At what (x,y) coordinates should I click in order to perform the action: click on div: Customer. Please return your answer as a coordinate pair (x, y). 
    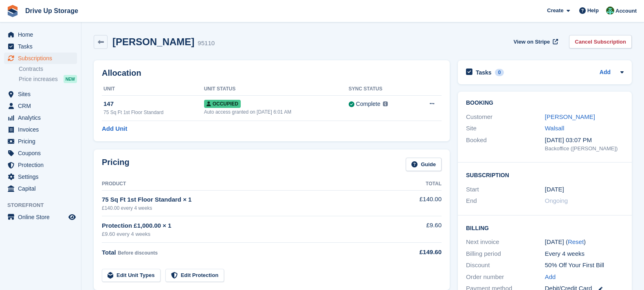
    Looking at the image, I should click on (506, 117).